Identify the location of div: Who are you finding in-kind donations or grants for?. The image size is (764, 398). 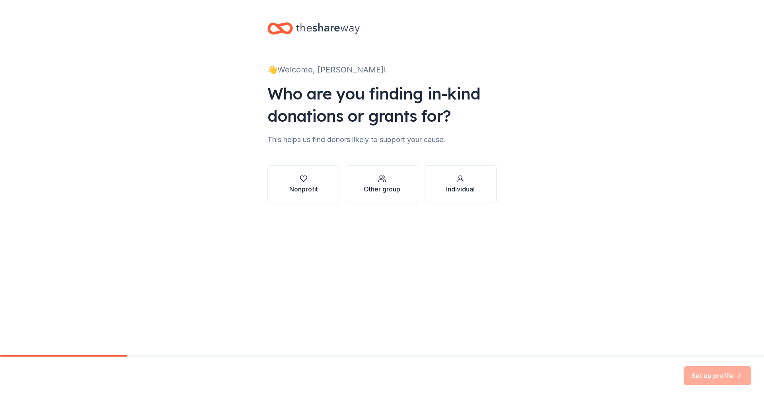
(382, 105).